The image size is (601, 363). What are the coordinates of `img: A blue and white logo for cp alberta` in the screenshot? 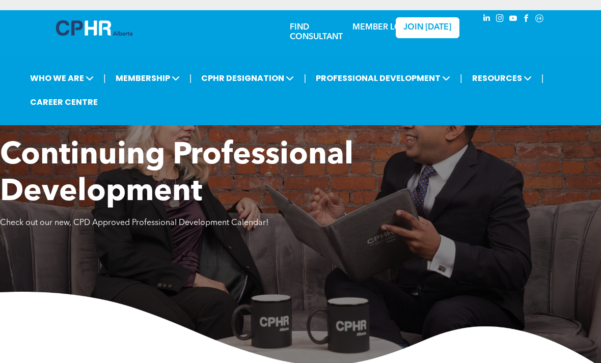 It's located at (94, 28).